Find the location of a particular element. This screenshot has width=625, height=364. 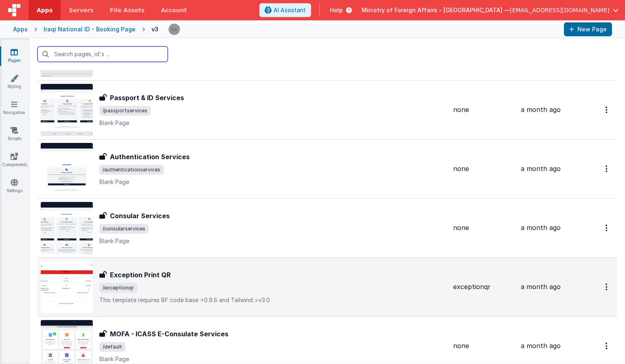

input: Search pages, id's ... is located at coordinates (103, 54).